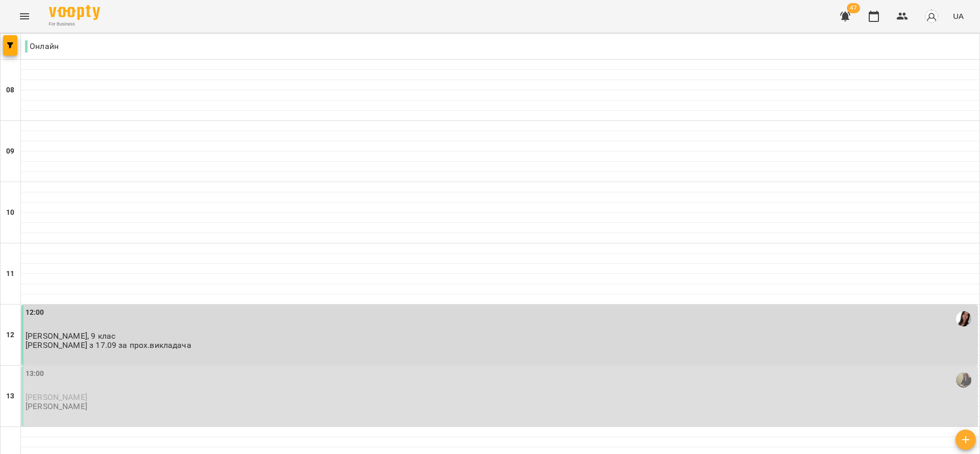  I want to click on img: Voopty Logo, so click(75, 12).